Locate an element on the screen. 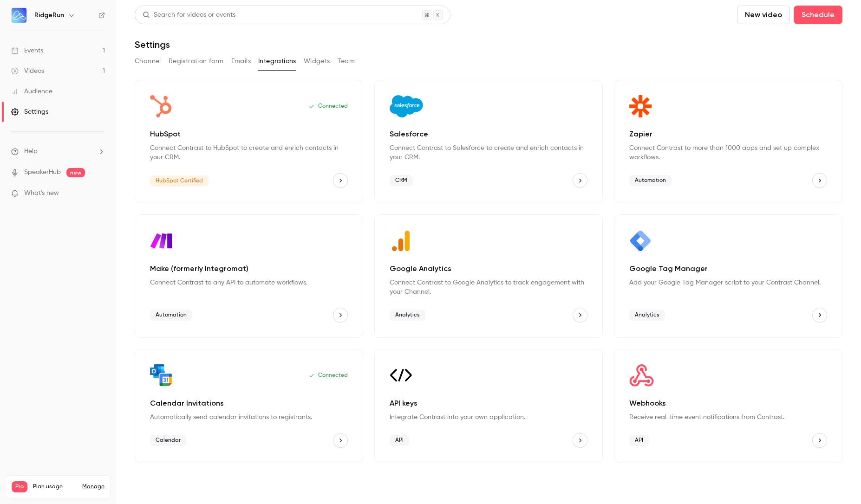  button: Widgets is located at coordinates (316, 61).